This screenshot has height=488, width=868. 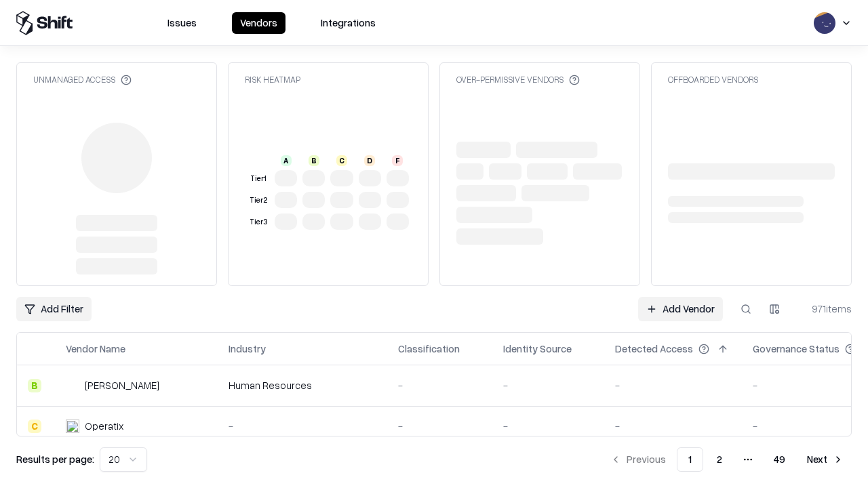 I want to click on button: Vendors, so click(x=258, y=23).